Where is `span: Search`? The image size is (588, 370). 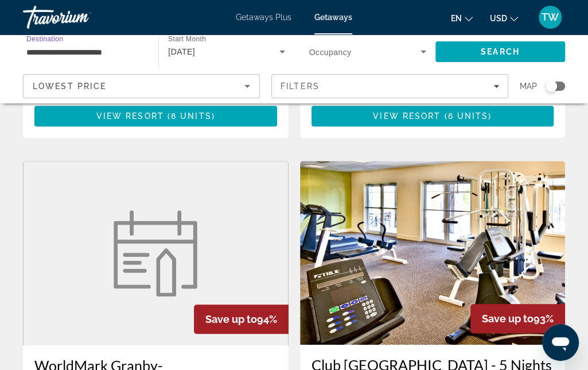
span: Search is located at coordinates (500, 51).